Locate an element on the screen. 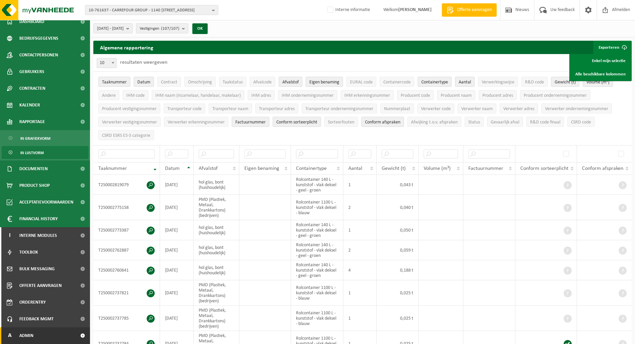 This screenshot has width=635, height=344. button: Conform afspraken : Activate to sort is located at coordinates (383, 122).